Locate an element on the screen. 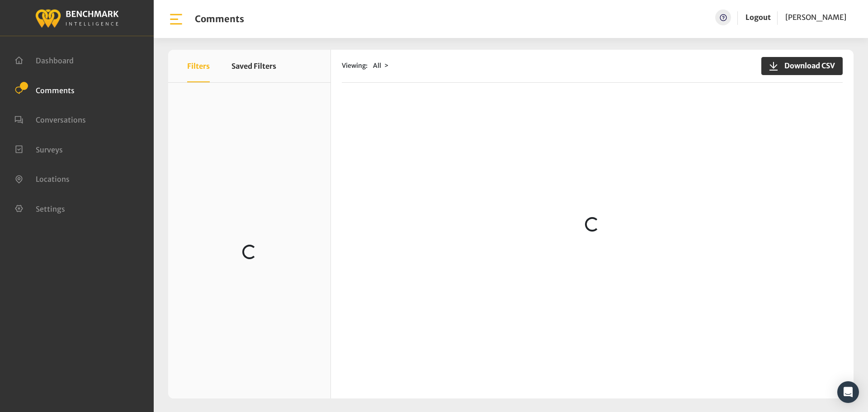  span: Viewing: is located at coordinates (355, 66).